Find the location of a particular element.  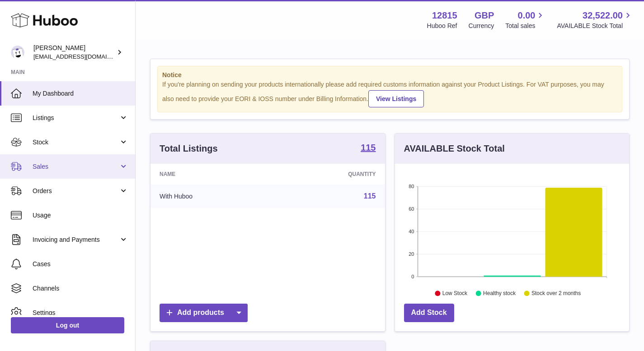

span: AVAILABLE Stock Total is located at coordinates (595, 26).